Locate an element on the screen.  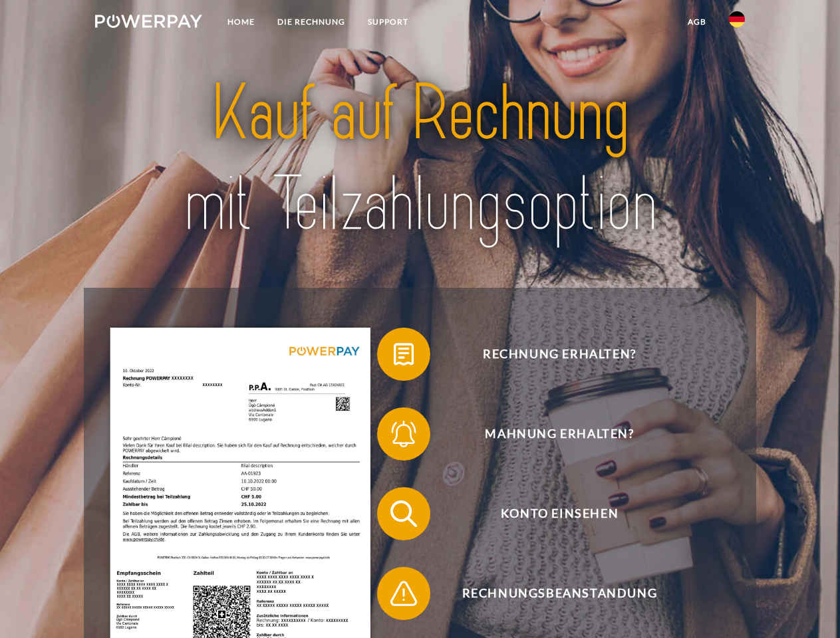
button: Konto einsehen is located at coordinates (550, 514).